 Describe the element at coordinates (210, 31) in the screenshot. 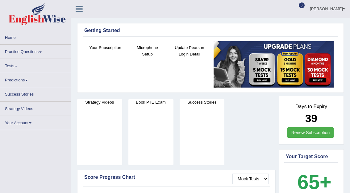

I see `div: Getting Started` at that location.